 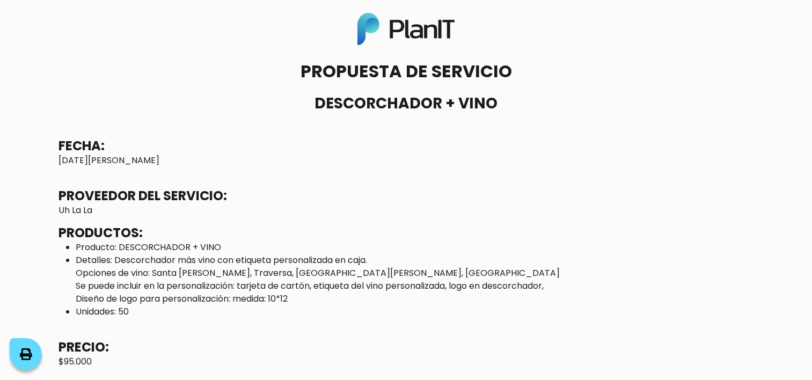 I want to click on li: Detalles: Descorchador más vino con etiqueta personalizada en caja. Opciones de vino: Santa [PERS..., so click(x=415, y=280).